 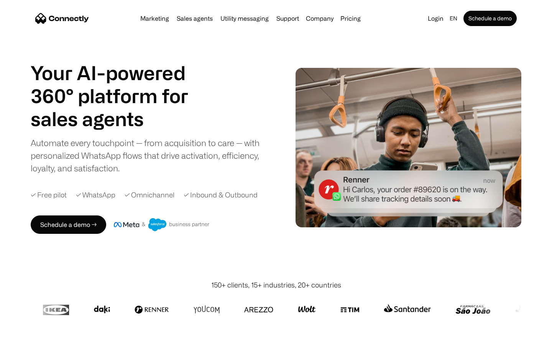 What do you see at coordinates (320, 18) in the screenshot?
I see `div: Company` at bounding box center [320, 18].